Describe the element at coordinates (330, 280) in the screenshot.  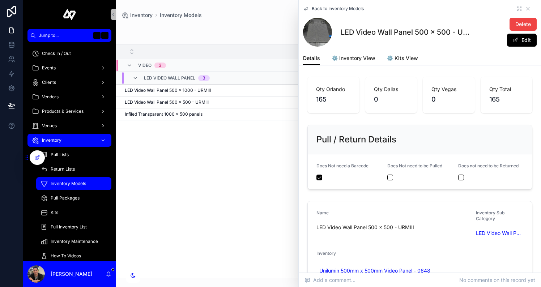
I see `span: Add a comment...` at that location.